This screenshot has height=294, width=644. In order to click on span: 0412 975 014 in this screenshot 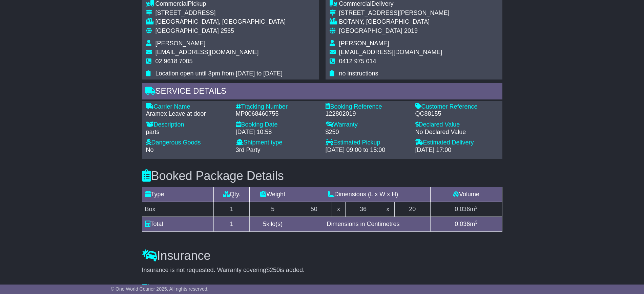, I will do `click(358, 61)`.